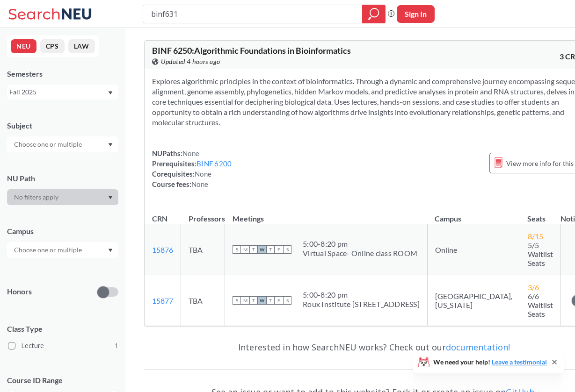 The width and height of the screenshot is (575, 392). I want to click on th: Meetings, so click(326, 214).